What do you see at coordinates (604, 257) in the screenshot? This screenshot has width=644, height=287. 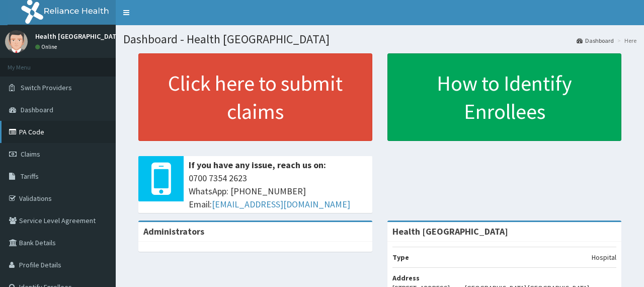 I see `p: Hospital` at bounding box center [604, 257].